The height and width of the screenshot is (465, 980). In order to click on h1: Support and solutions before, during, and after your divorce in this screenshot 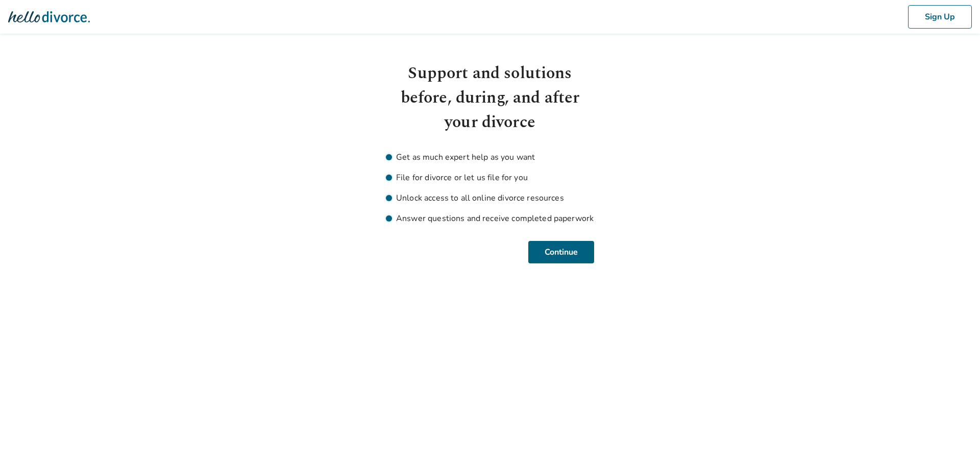, I will do `click(490, 98)`.